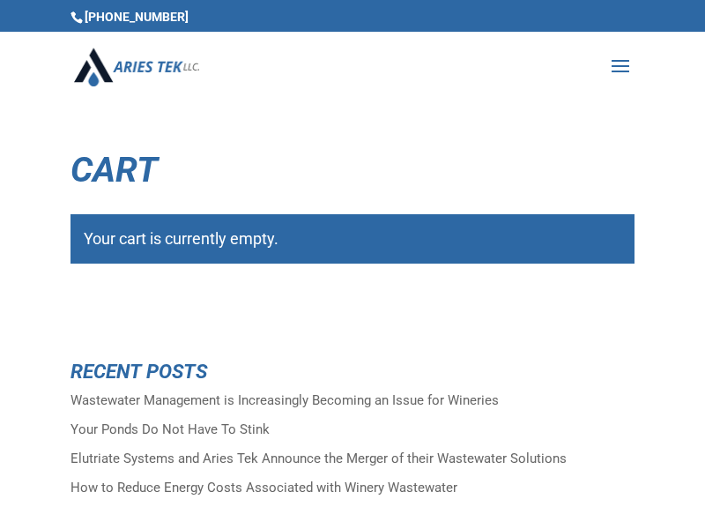 Image resolution: width=705 pixels, height=529 pixels. What do you see at coordinates (352, 375) in the screenshot?
I see `h4: Recent Posts` at bounding box center [352, 375].